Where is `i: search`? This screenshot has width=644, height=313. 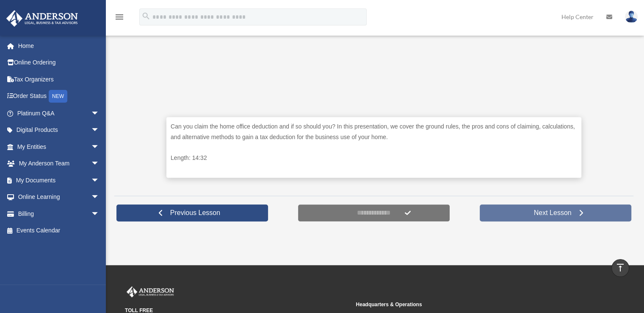
i: search is located at coordinates (146, 16).